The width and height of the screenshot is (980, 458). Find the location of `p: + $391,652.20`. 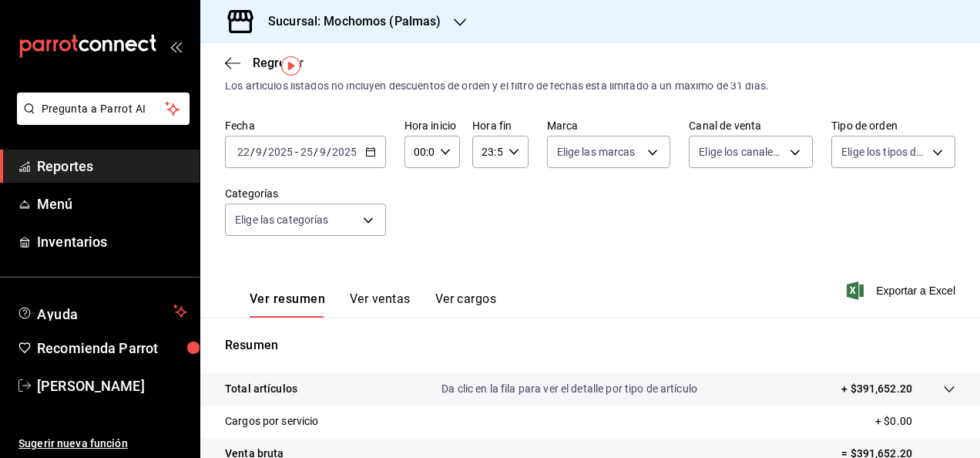

p: + $391,652.20 is located at coordinates (877, 388).